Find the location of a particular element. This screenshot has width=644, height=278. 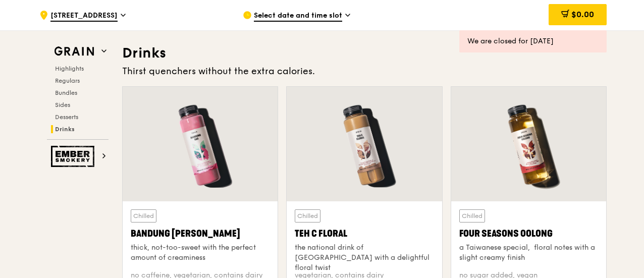

img: Ember Smokery web logo is located at coordinates (74, 156).